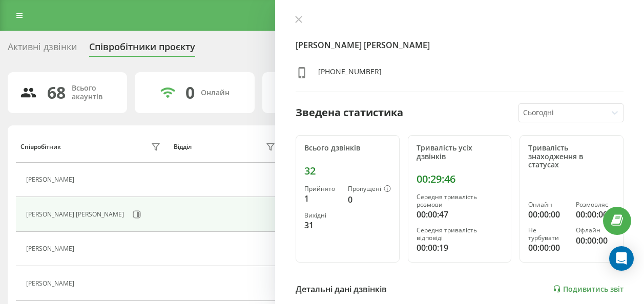 This screenshot has width=644, height=304. Describe the element at coordinates (596, 231) in the screenshot. I see `div: Офлайн` at that location.